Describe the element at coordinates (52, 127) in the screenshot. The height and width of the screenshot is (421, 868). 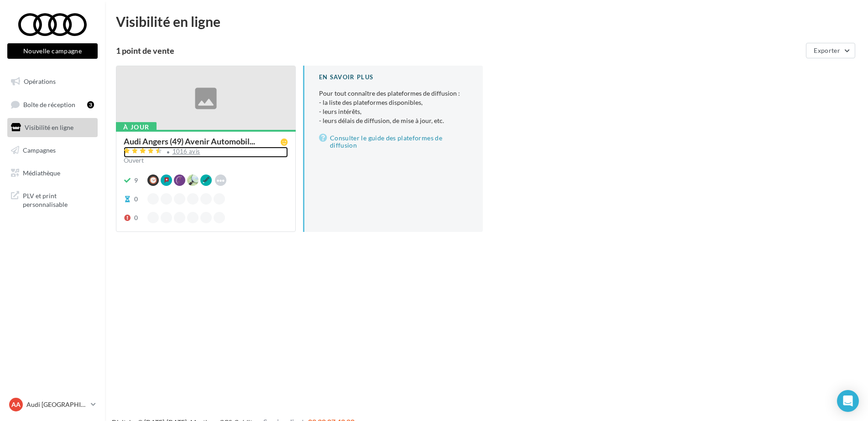
I see `a: Visibilité en ligne` at that location.